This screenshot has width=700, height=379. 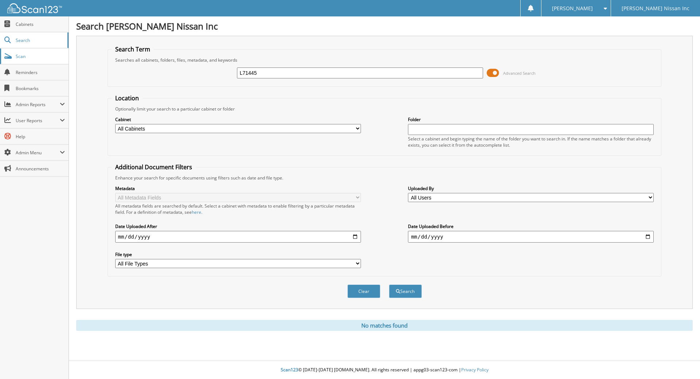 I want to click on label: Cabinet, so click(x=238, y=119).